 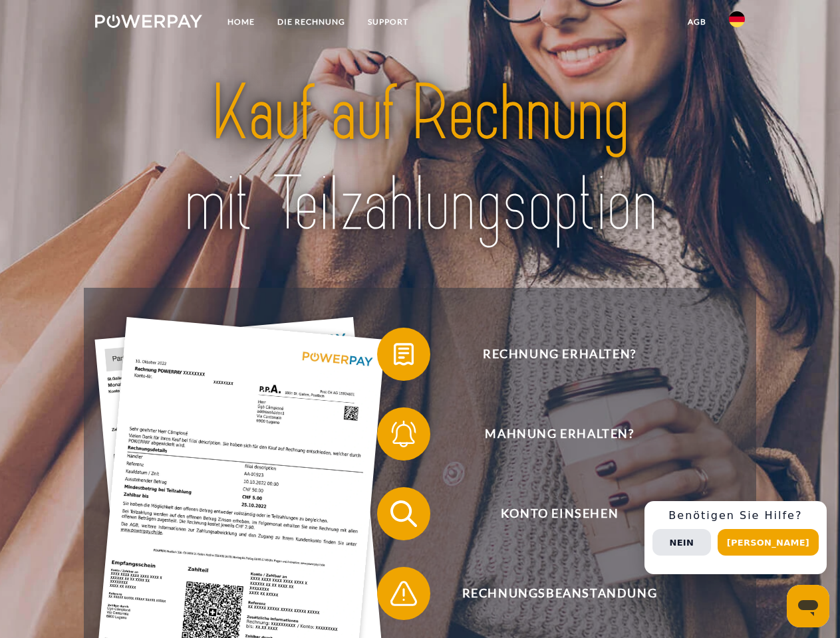 What do you see at coordinates (682, 542) in the screenshot?
I see `button: Nein` at bounding box center [682, 542].